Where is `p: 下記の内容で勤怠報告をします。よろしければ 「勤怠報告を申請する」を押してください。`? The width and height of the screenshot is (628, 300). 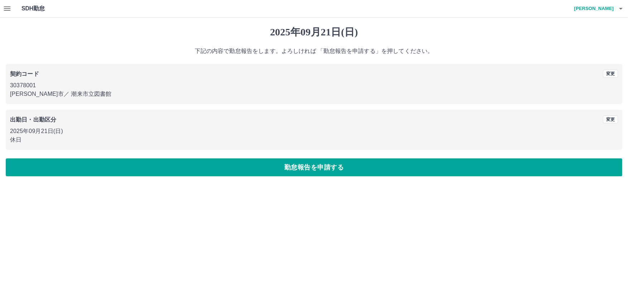 p: 下記の内容で勤怠報告をします。よろしければ 「勤怠報告を申請する」を押してください。 is located at coordinates (314, 51).